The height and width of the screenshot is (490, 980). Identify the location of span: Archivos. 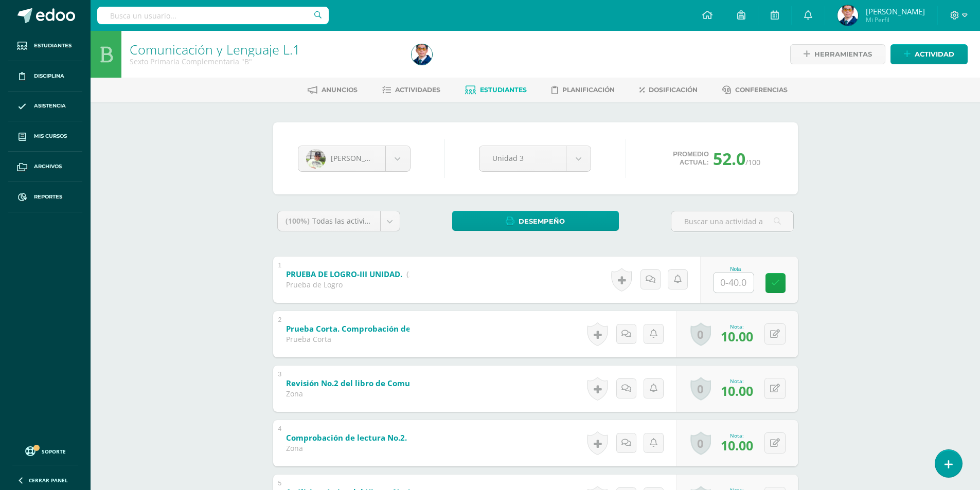
(48, 167).